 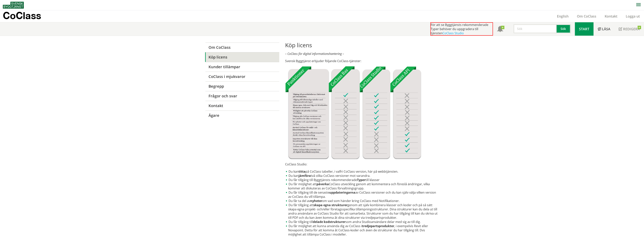 What do you see at coordinates (353, 112) in the screenshot?
I see `img: Tjnster-Tabell_CoClassBas-Studio-API2022-12-22.jpg` at bounding box center [353, 112].